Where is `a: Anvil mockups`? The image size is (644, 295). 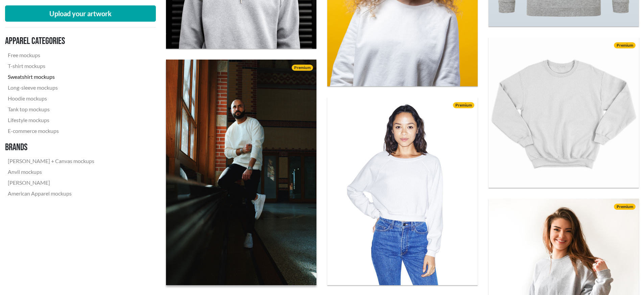 a: Anvil mockups is located at coordinates (51, 172).